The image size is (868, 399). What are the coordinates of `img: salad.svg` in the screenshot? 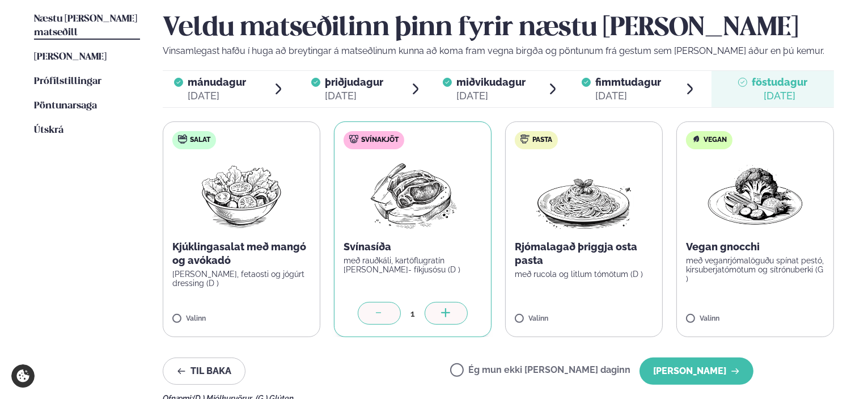 It's located at (183, 139).